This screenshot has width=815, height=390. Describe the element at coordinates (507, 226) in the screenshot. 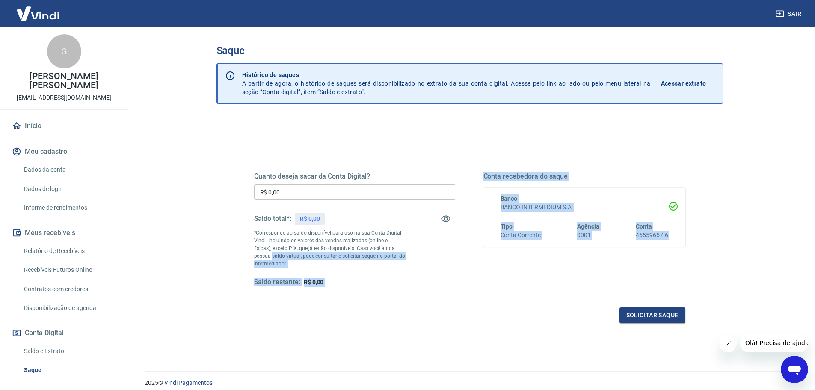

I see `span: Tipo` at that location.